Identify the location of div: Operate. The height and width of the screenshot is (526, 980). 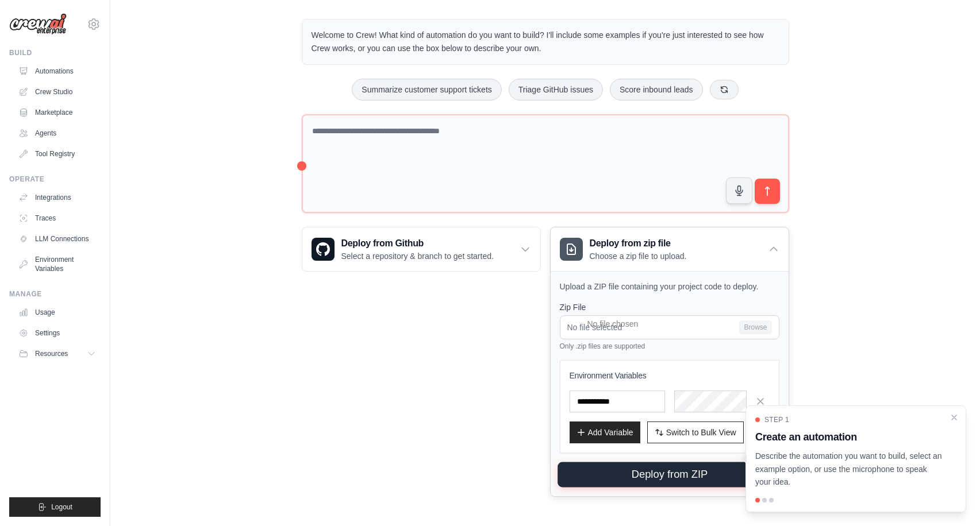
(54, 179).